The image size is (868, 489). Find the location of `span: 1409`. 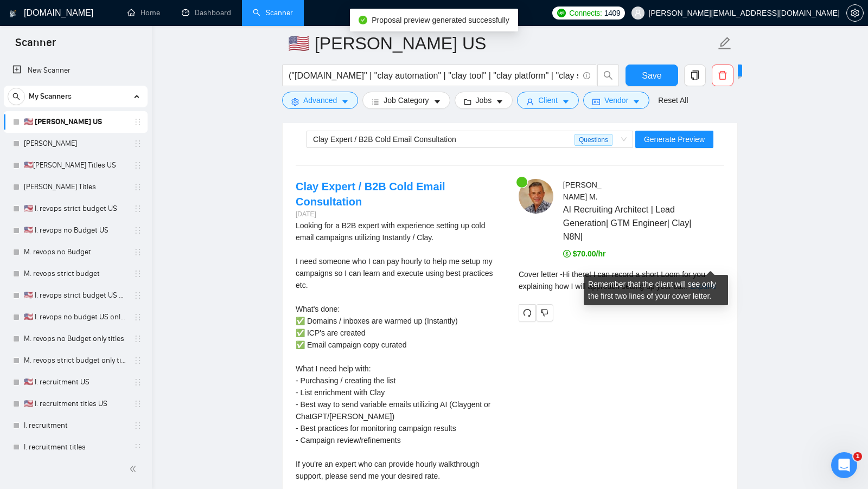

span: 1409 is located at coordinates (612, 13).